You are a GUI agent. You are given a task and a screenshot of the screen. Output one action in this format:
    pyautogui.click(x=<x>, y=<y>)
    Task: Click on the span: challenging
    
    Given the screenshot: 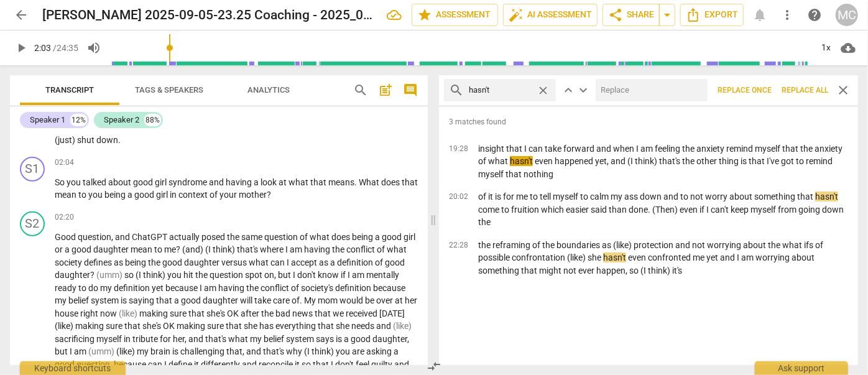 What is the action you would take?
    pyautogui.click(x=204, y=351)
    